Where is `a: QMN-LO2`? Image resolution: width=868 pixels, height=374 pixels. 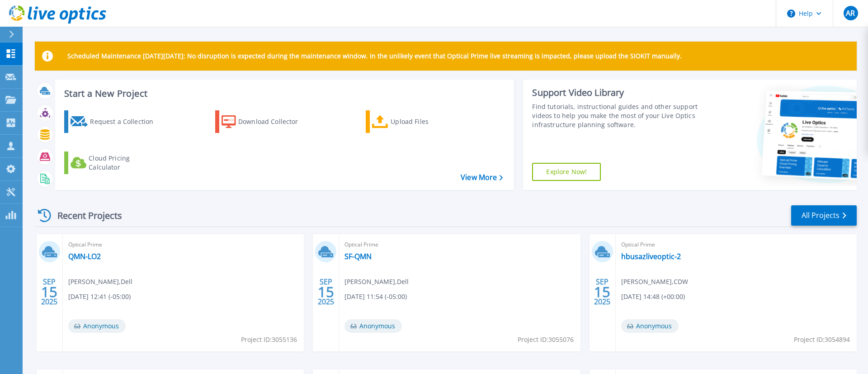
a: QMN-LO2 is located at coordinates (84, 257).